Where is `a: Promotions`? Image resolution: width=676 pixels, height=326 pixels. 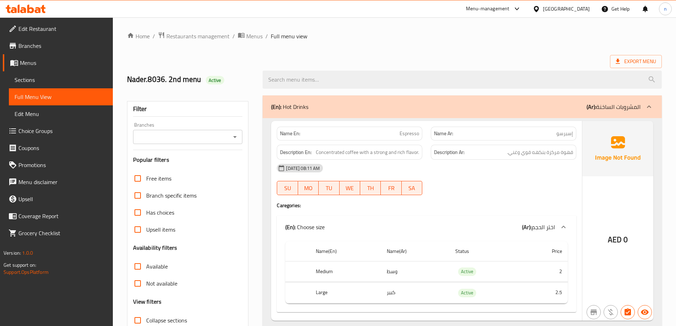 a: Promotions is located at coordinates (58, 165).